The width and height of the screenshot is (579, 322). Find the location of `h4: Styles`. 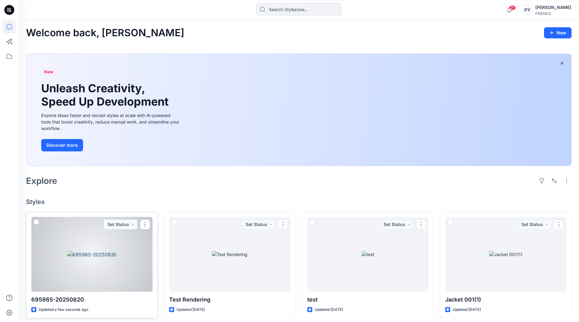

h4: Styles is located at coordinates (299, 202).